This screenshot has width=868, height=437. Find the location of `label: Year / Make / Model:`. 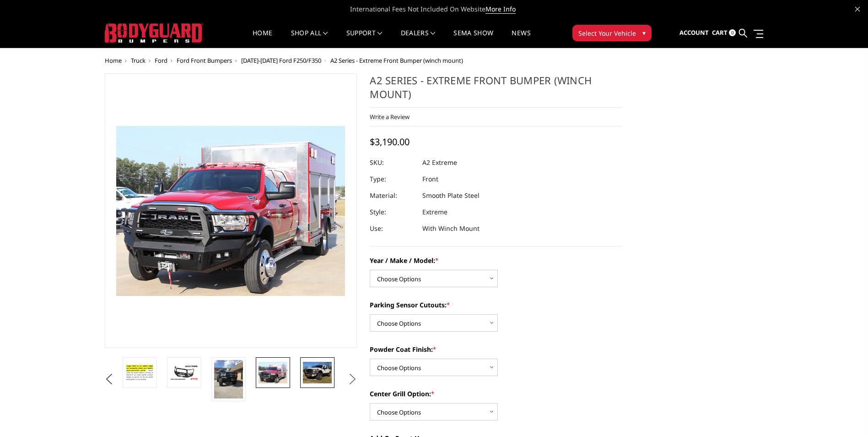

label: Year / Make / Model: is located at coordinates (496, 260).